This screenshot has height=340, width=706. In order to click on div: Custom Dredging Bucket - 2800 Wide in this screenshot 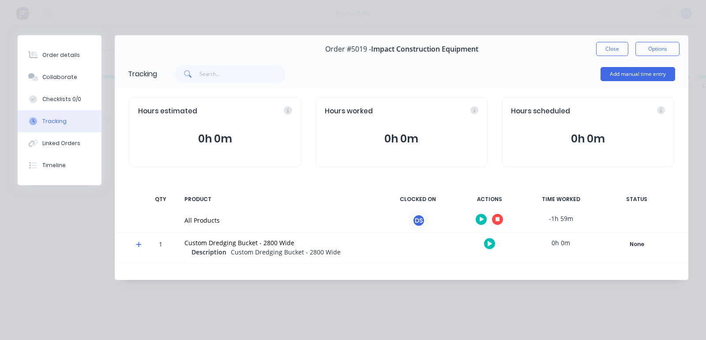, I will do `click(279, 243)`.